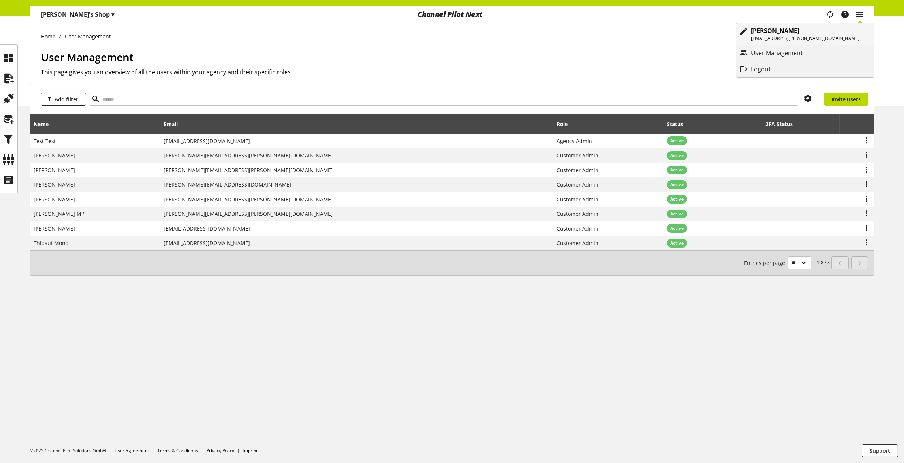  What do you see at coordinates (880, 450) in the screenshot?
I see `button: Support` at bounding box center [880, 450].